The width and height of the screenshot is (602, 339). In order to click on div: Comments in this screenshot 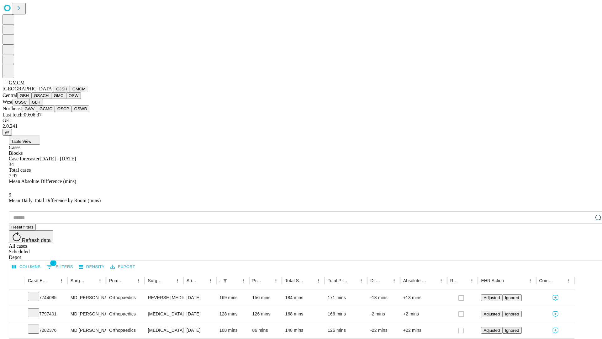, I will do `click(547, 280)`.